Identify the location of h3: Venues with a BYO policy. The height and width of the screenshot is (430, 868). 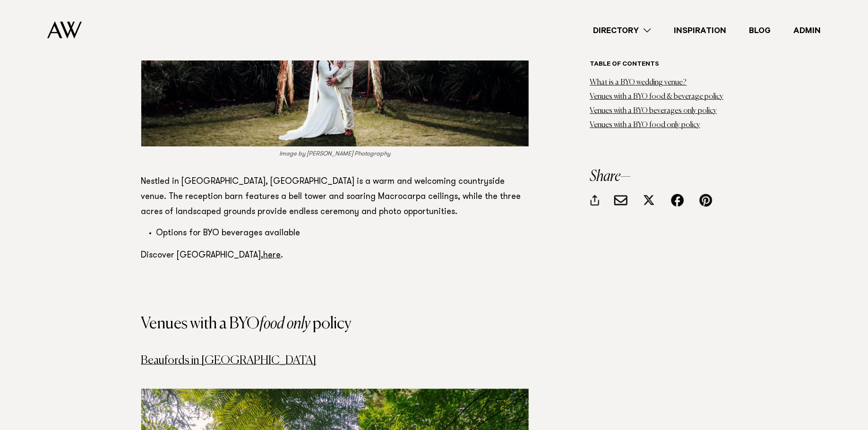
(335, 324).